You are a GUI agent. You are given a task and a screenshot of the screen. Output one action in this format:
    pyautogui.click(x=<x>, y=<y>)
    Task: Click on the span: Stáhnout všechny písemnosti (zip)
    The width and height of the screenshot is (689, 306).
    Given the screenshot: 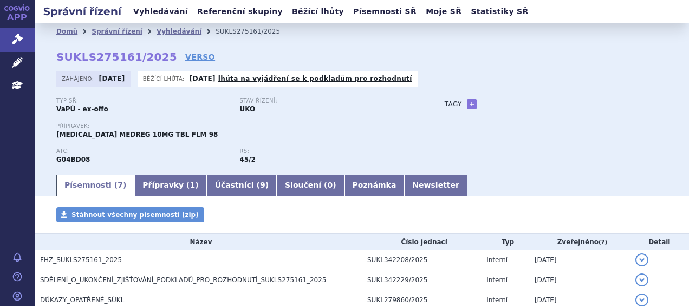 What is the action you would take?
    pyautogui.click(x=135, y=215)
    